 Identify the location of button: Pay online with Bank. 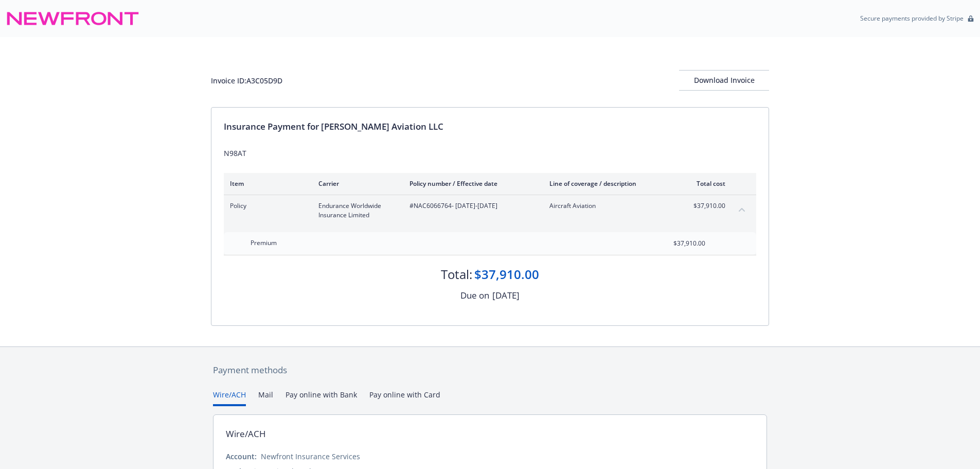
(321, 398).